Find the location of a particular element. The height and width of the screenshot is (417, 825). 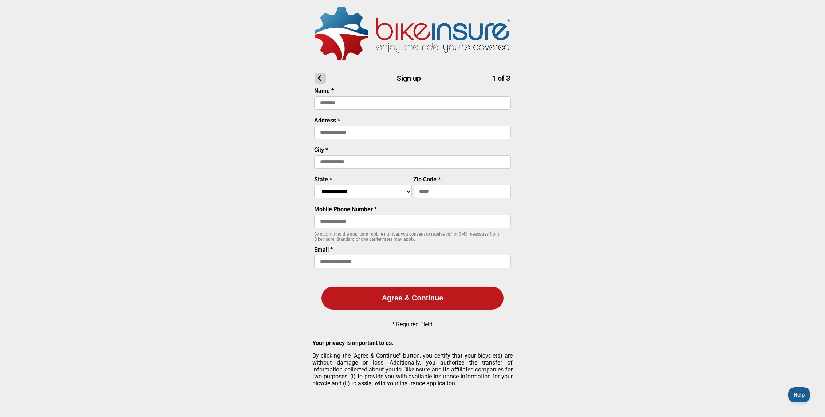

label: Address * is located at coordinates (327, 120).